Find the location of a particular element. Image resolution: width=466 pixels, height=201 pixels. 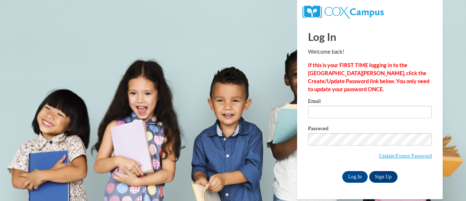

a: COX Campus is located at coordinates (343, 11).